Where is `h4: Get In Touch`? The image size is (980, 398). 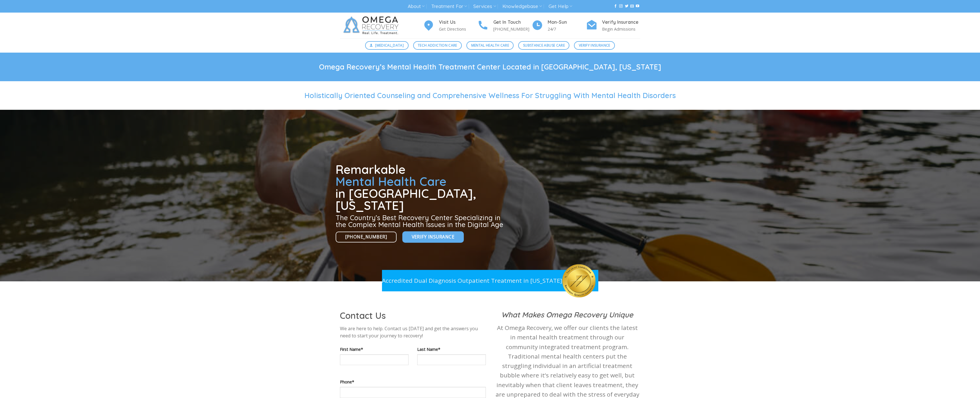 h4: Get In Touch is located at coordinates (512, 22).